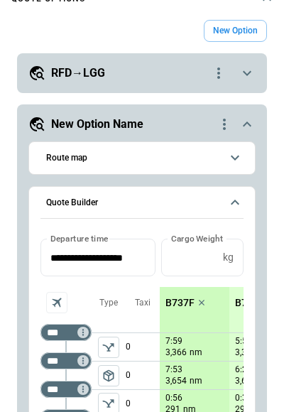 Image resolution: width=284 pixels, height=412 pixels. Describe the element at coordinates (247, 303) in the screenshot. I see `p: B762` at that location.